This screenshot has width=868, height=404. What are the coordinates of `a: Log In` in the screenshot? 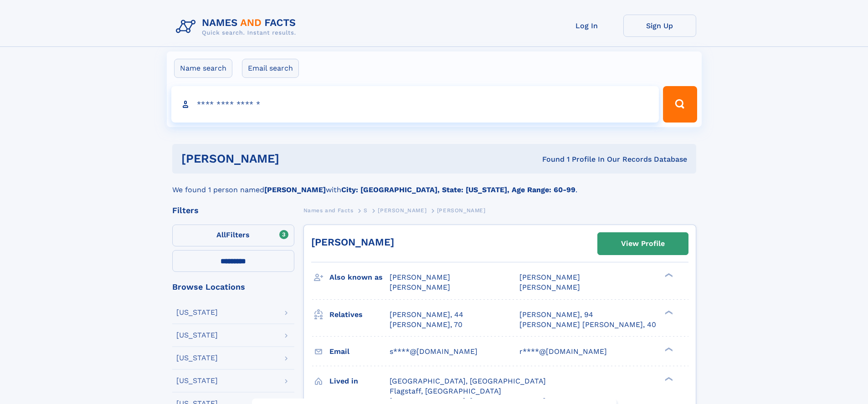 It's located at (587, 26).